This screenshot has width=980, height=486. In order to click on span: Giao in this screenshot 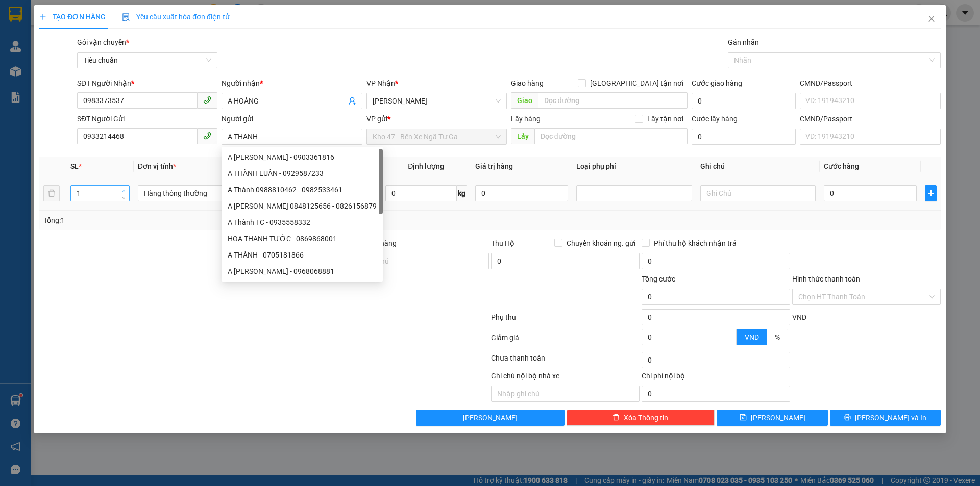, I will do `click(524, 101)`.